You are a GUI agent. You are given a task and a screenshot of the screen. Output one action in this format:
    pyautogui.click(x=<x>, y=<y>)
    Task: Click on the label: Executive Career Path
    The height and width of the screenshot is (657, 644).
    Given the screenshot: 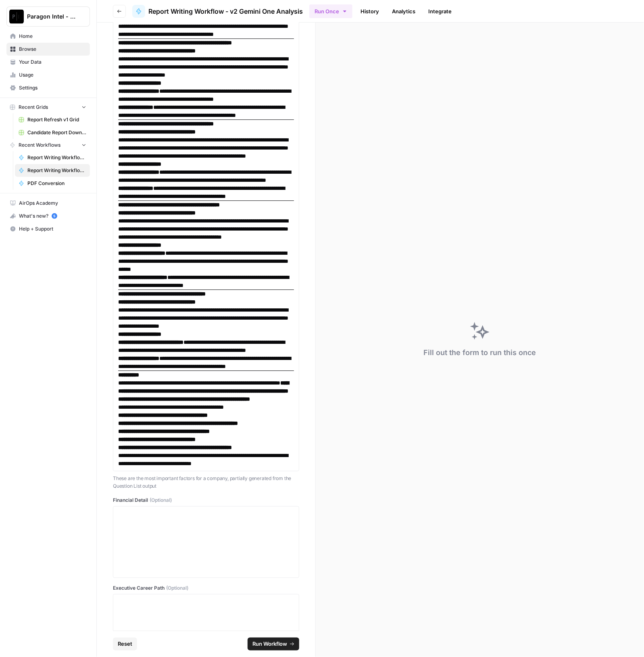 What is the action you would take?
    pyautogui.click(x=206, y=588)
    